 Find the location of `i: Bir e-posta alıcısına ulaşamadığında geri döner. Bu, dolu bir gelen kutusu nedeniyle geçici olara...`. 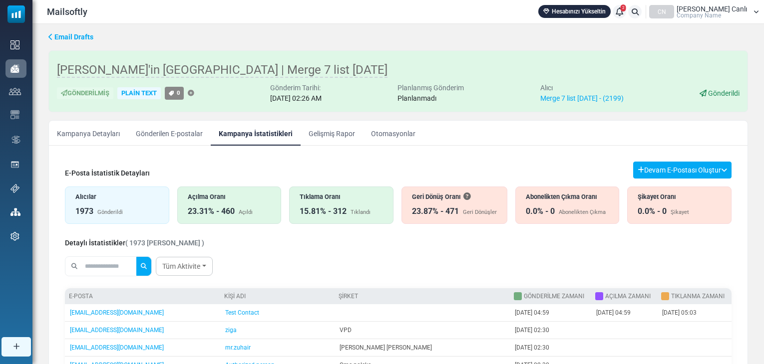

i: Bir e-posta alıcısına ulaşamadığında geri döner. Bu, dolu bir gelen kutusu nedeniyle geçici olara... is located at coordinates (467, 197).